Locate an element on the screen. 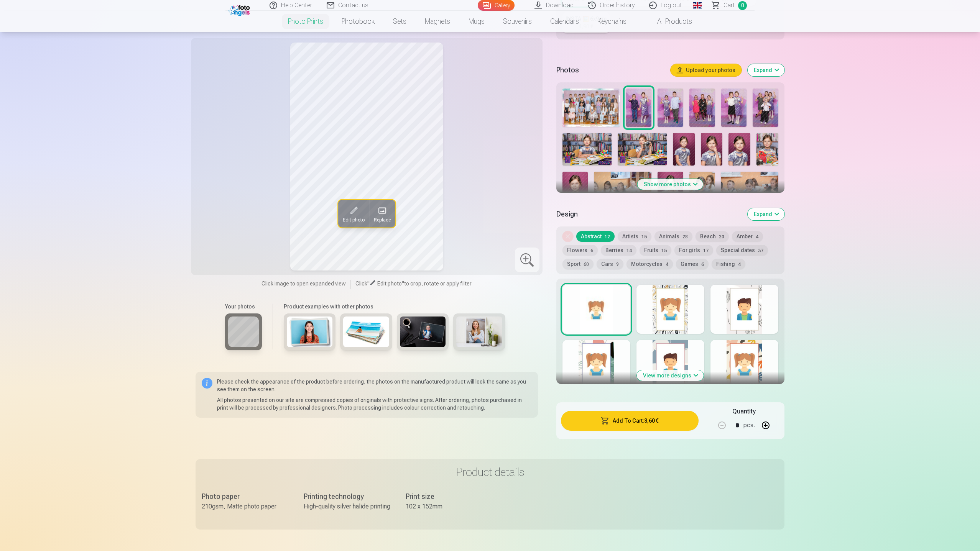  span: Сart is located at coordinates (729, 6).